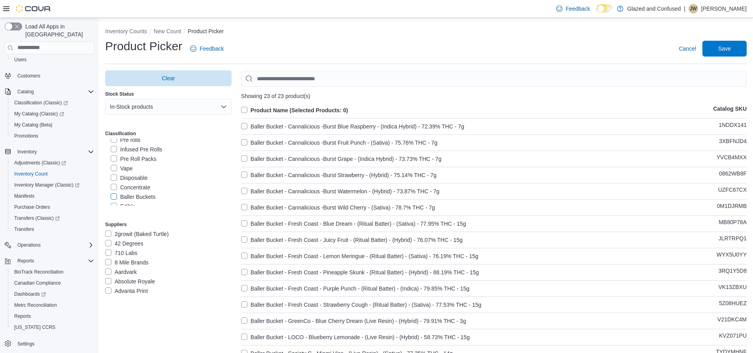 This screenshot has width=753, height=353. I want to click on span: BioTrack Reconciliation, so click(53, 272).